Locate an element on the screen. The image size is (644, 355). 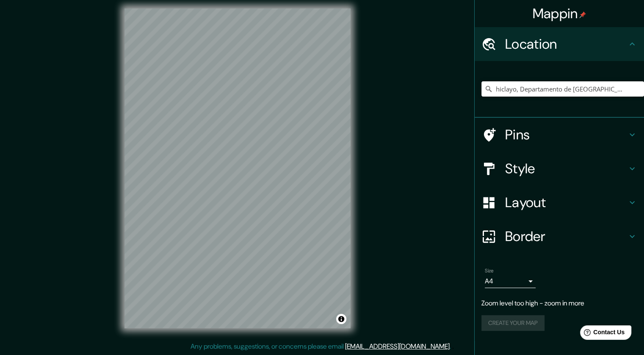
div: Layout is located at coordinates (559, 203).